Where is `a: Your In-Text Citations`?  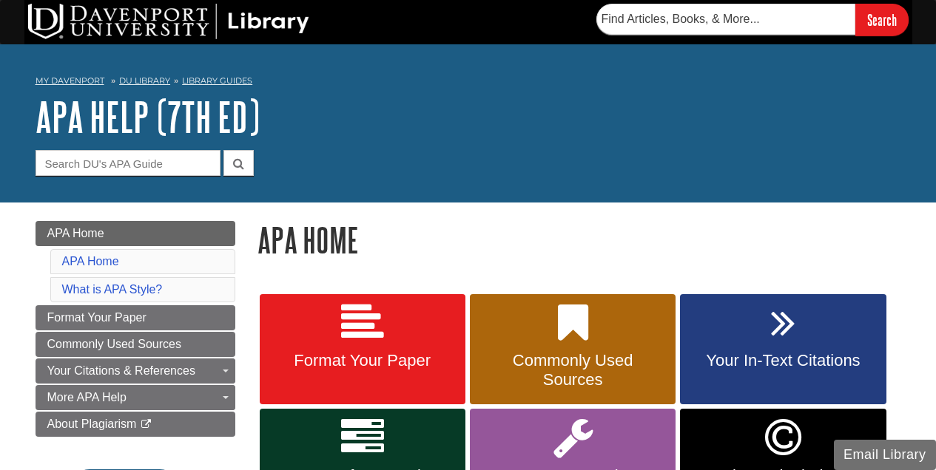
a: Your In-Text Citations is located at coordinates (782, 350).